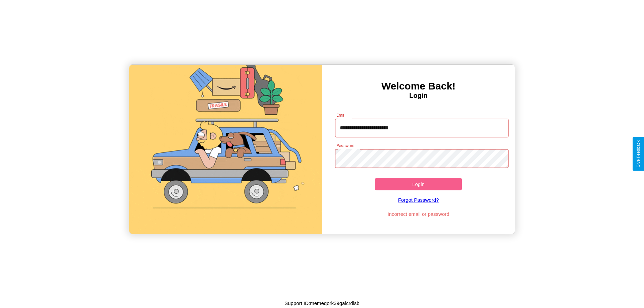  Describe the element at coordinates (418, 185) in the screenshot. I see `button: Login` at that location.